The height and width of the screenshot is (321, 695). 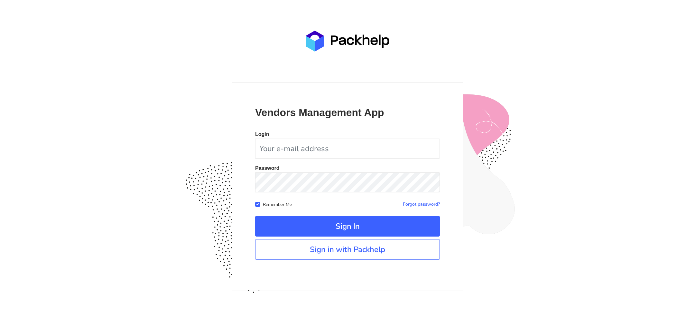 I want to click on a: Sign in with Packhelp, so click(x=348, y=249).